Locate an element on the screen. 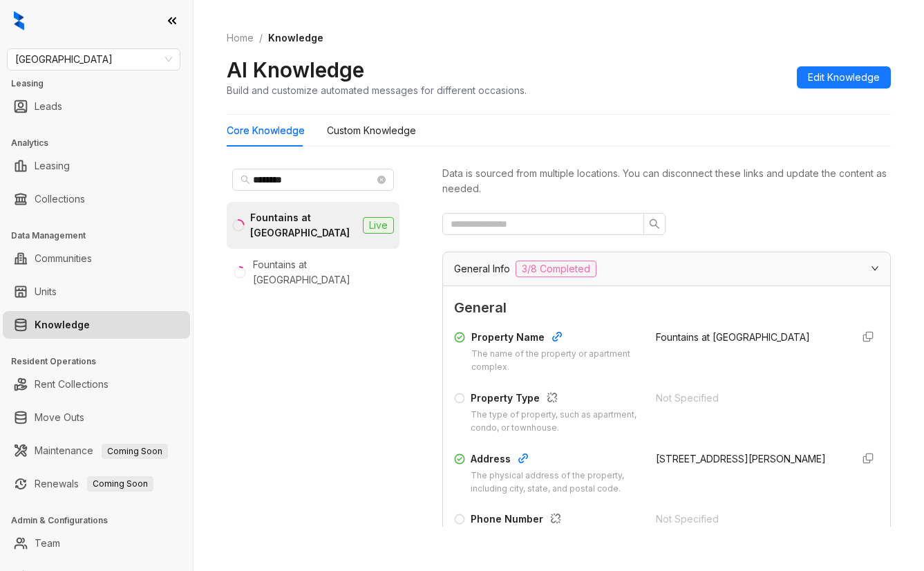 The width and height of the screenshot is (924, 571). span: close-circle is located at coordinates (381, 180).